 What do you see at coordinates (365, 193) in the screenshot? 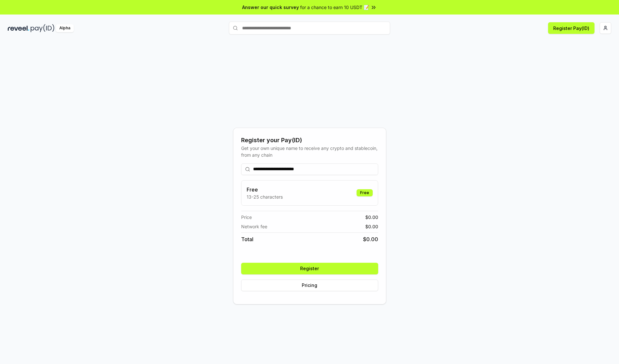
I see `div: Free` at bounding box center [365, 193].